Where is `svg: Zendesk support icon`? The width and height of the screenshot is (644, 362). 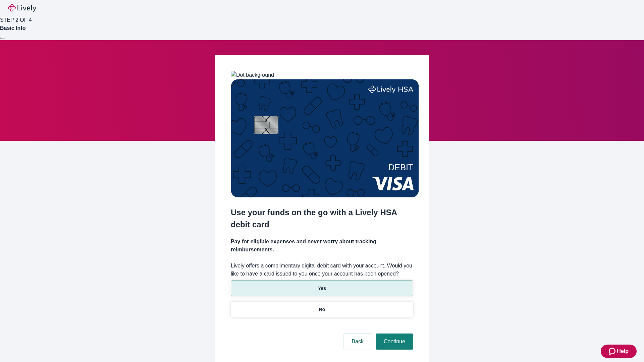 svg: Zendesk support icon is located at coordinates (613, 351).